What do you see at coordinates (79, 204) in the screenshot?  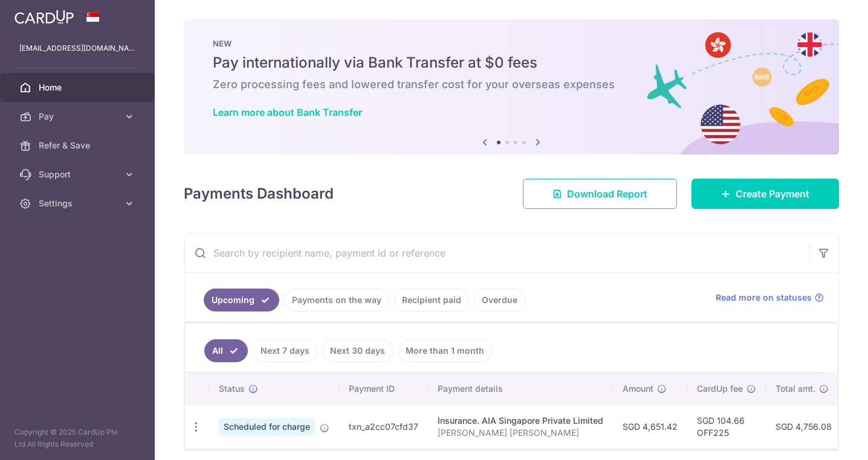 I see `span: Settings` at bounding box center [79, 204].